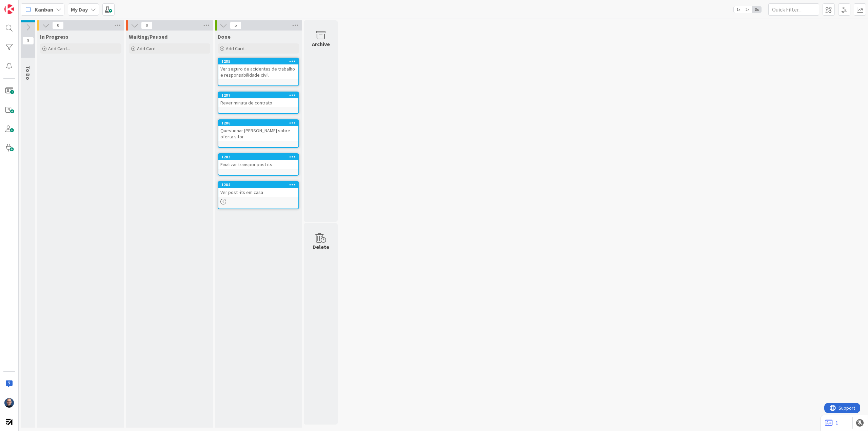 This screenshot has height=431, width=868. Describe the element at coordinates (757, 9) in the screenshot. I see `span: 3x` at that location.